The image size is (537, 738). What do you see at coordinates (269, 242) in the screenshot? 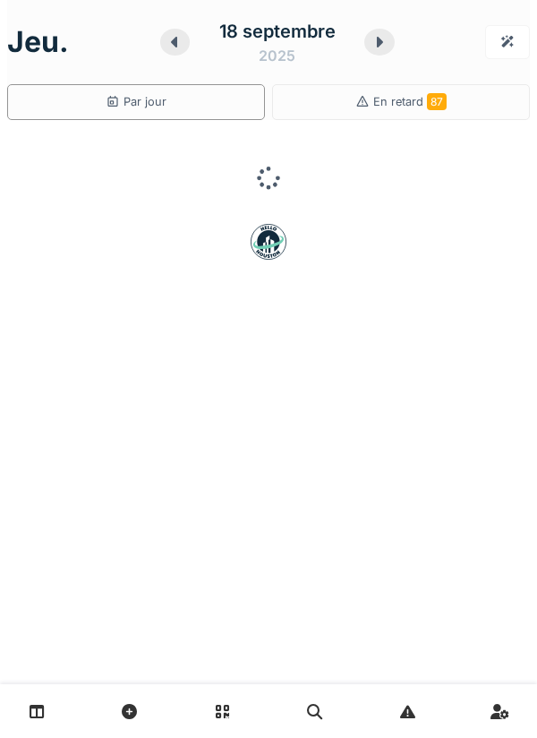
I see `img: badge-BVDL4wpA.svg` at bounding box center [269, 242].